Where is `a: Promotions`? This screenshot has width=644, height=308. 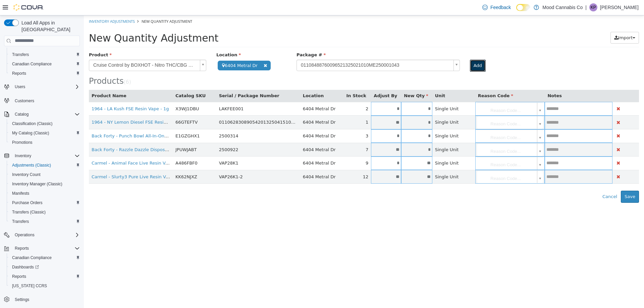 a: Promotions is located at coordinates (22, 142).